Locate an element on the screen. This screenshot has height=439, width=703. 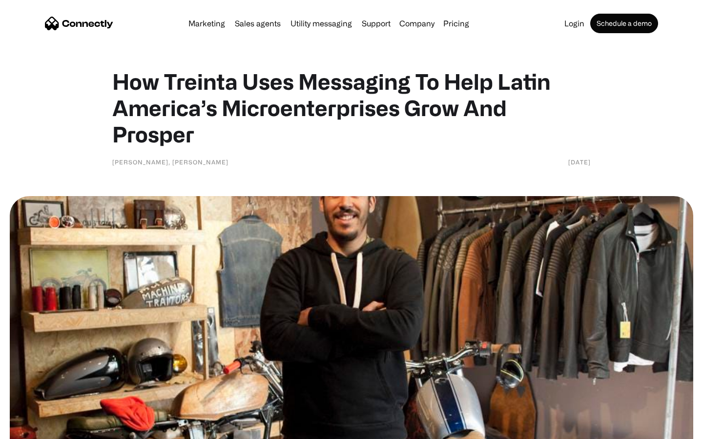
a: Support is located at coordinates (376, 23).